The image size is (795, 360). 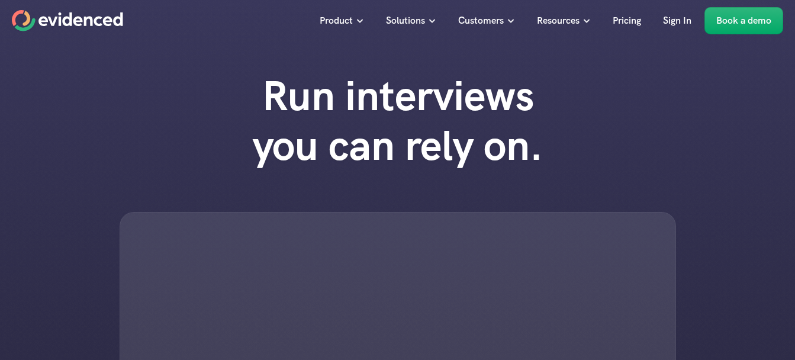 What do you see at coordinates (677, 21) in the screenshot?
I see `a: Sign In` at bounding box center [677, 21].